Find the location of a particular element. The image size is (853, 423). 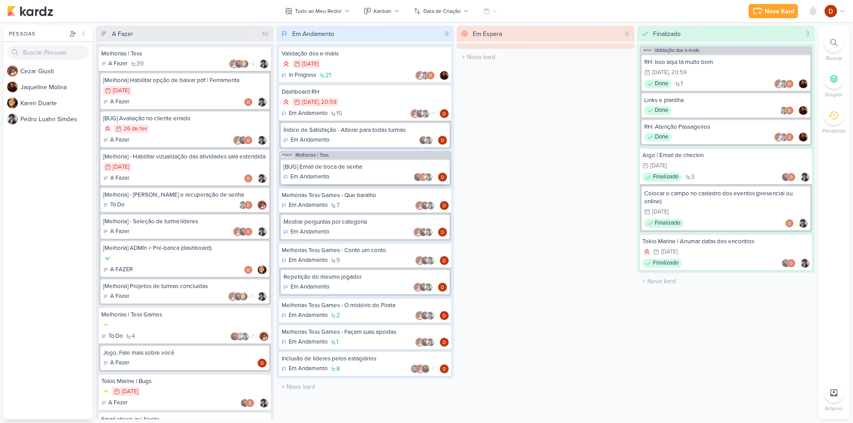

div: 3 is located at coordinates (808, 34).